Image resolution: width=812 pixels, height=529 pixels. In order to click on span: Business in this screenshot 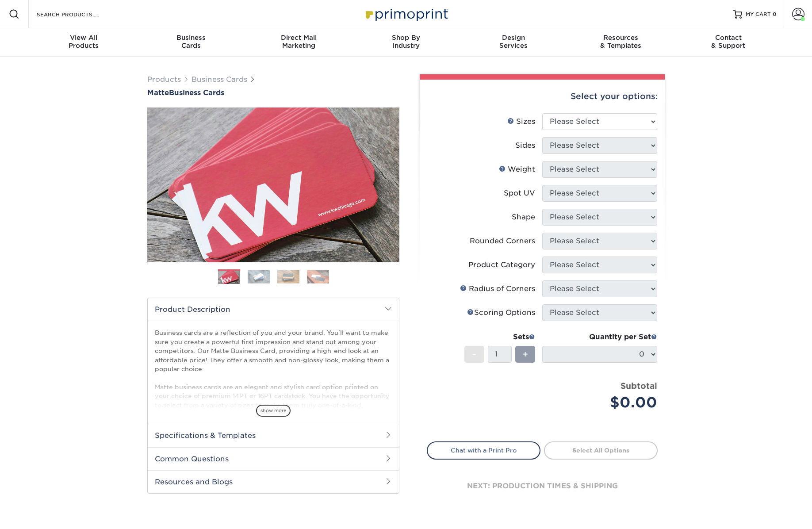, I will do `click(191, 37)`.